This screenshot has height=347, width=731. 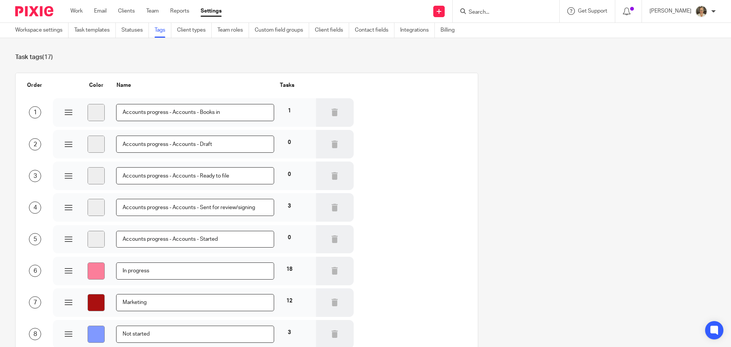 What do you see at coordinates (35, 334) in the screenshot?
I see `div: 8` at bounding box center [35, 334].